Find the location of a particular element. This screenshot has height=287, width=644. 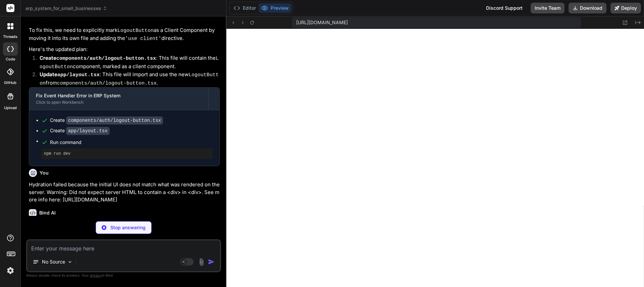

p: No Source is located at coordinates (53, 262).